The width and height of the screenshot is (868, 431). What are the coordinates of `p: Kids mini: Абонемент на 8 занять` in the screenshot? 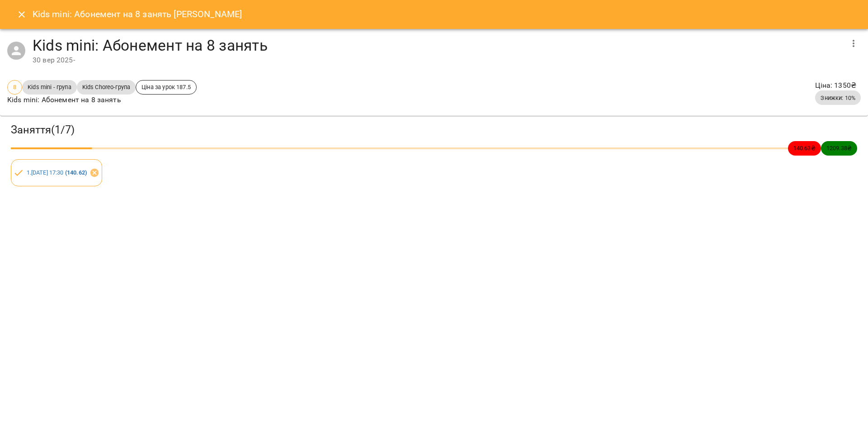 It's located at (102, 100).